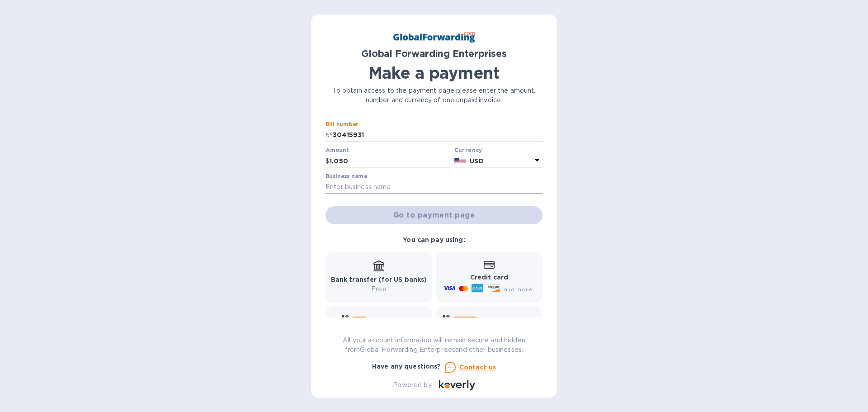 The width and height of the screenshot is (868, 412). I want to click on b: USD, so click(477, 161).